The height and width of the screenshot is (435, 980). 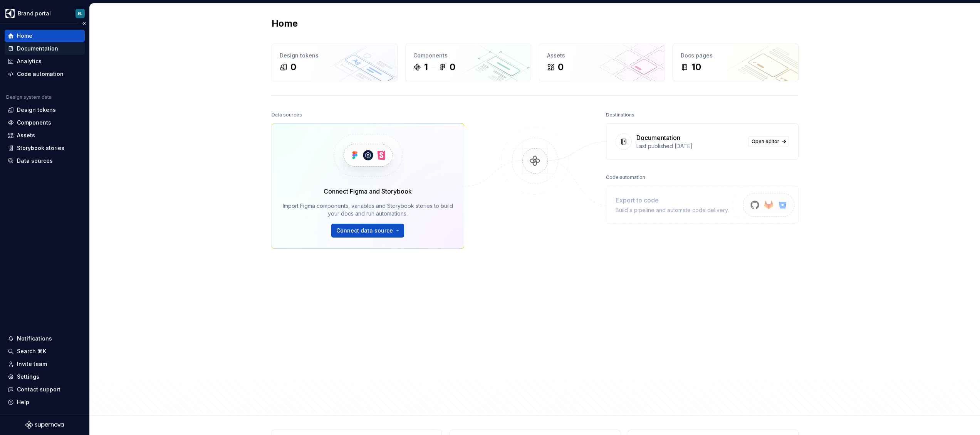 What do you see at coordinates (468, 62) in the screenshot?
I see `a: Components10` at bounding box center [468, 62].